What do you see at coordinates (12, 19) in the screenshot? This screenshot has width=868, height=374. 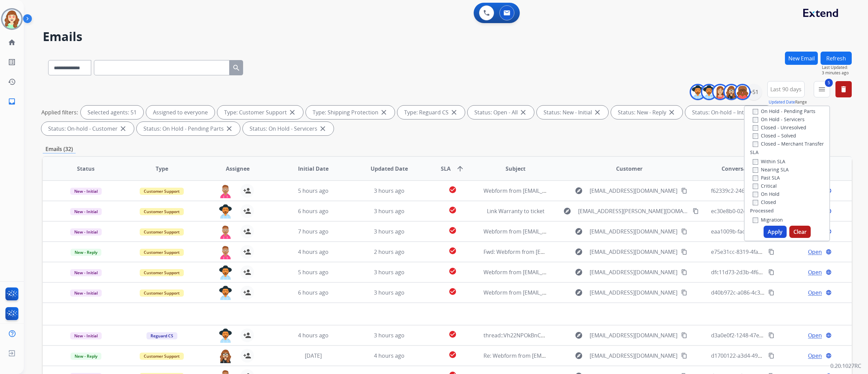 I see `img: avatar` at bounding box center [12, 19].